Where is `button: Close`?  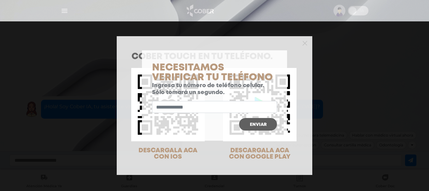
button: Close is located at coordinates (305, 43).